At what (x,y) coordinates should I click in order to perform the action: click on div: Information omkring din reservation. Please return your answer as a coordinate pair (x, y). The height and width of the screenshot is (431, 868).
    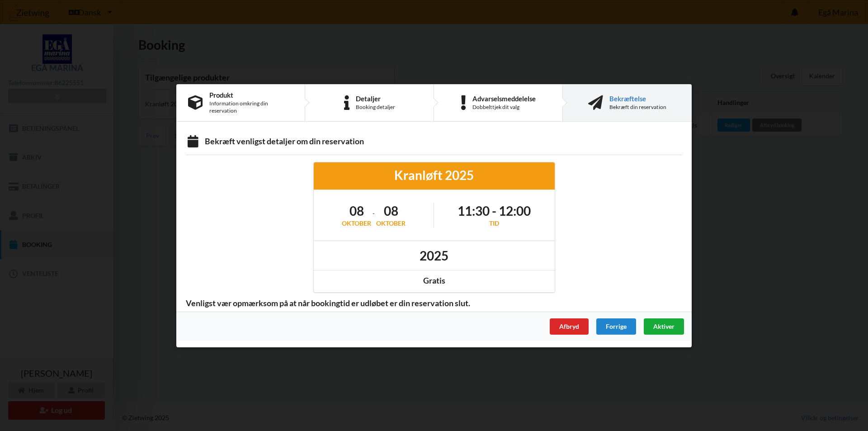
    Looking at the image, I should click on (251, 107).